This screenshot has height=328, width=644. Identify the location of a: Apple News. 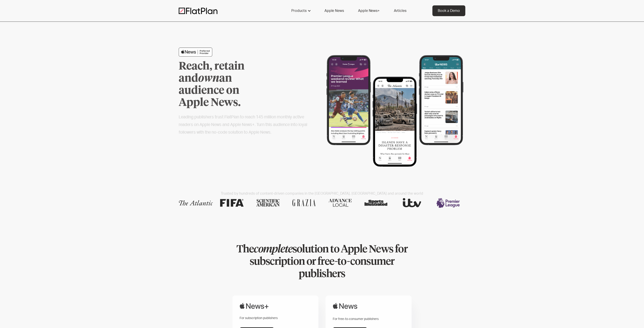
(334, 11).